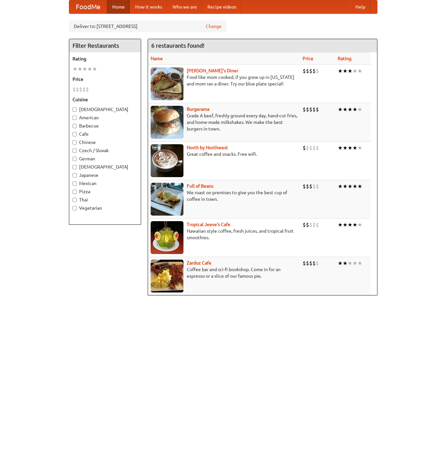 The width and height of the screenshot is (446, 465). What do you see at coordinates (149, 7) in the screenshot?
I see `a: How it works` at bounding box center [149, 7].